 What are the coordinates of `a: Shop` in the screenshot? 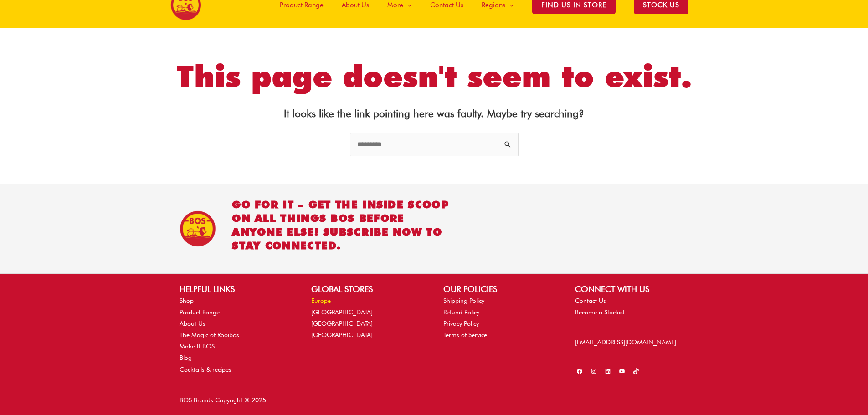 It's located at (186, 301).